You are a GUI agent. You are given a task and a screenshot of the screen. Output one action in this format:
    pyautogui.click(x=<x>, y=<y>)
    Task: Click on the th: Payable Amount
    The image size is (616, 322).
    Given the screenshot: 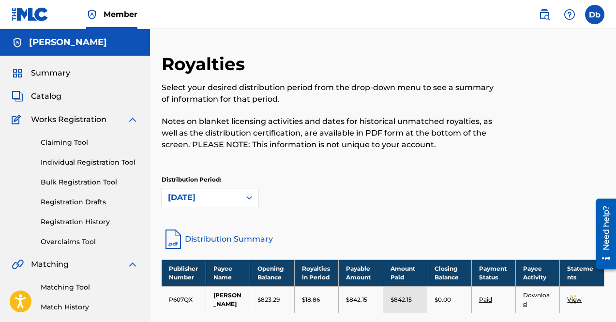 What is the action you would take?
    pyautogui.click(x=361, y=273)
    